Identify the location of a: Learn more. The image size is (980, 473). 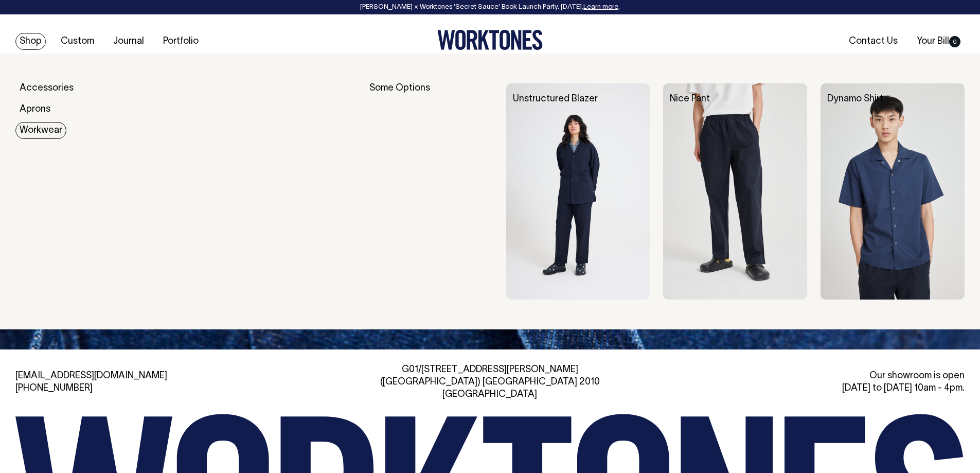
(601, 7).